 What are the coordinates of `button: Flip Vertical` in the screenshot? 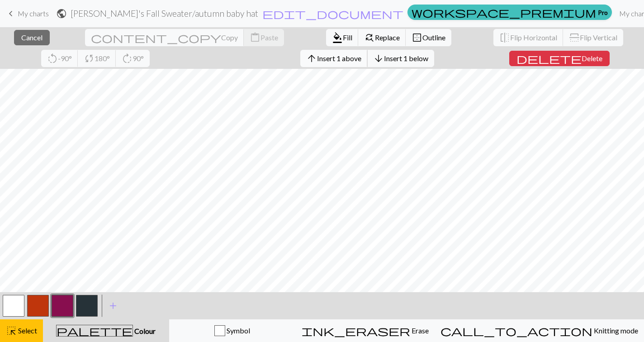 It's located at (593, 37).